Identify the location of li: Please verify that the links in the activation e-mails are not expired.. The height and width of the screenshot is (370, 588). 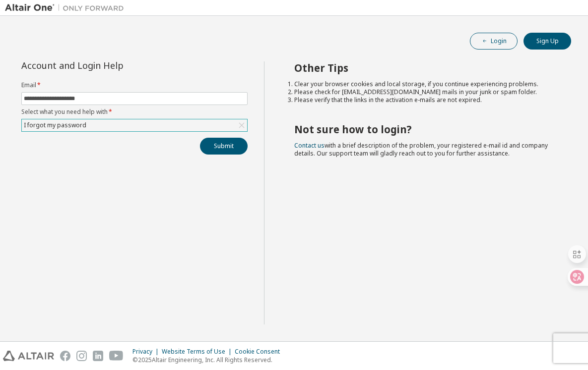
(423, 100).